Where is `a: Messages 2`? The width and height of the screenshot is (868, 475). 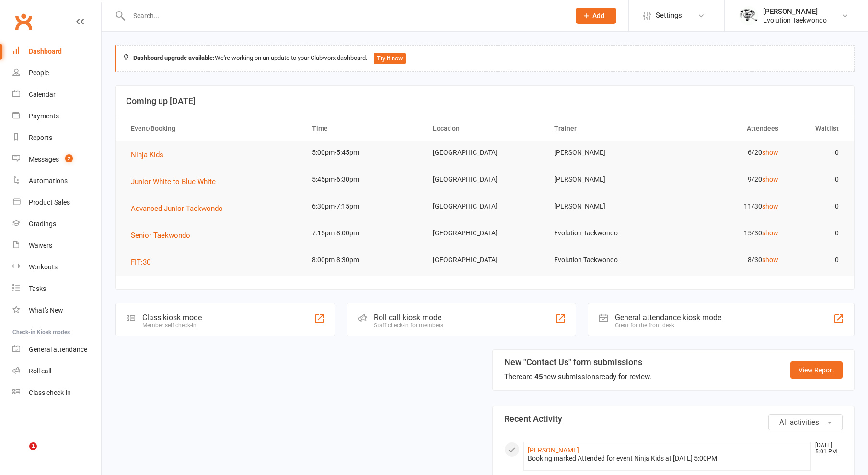
a: Messages 2 is located at coordinates (57, 159).